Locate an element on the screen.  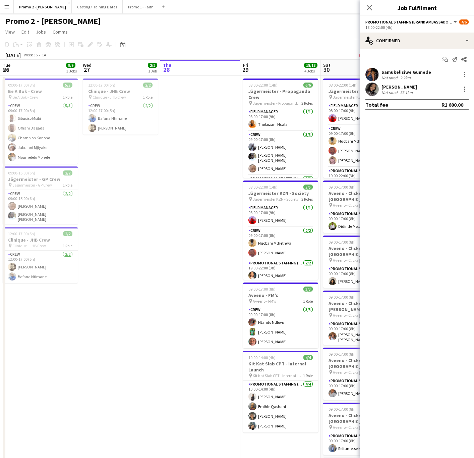
h3: Jägermeister KZN - Empire is located at coordinates (361, 91).